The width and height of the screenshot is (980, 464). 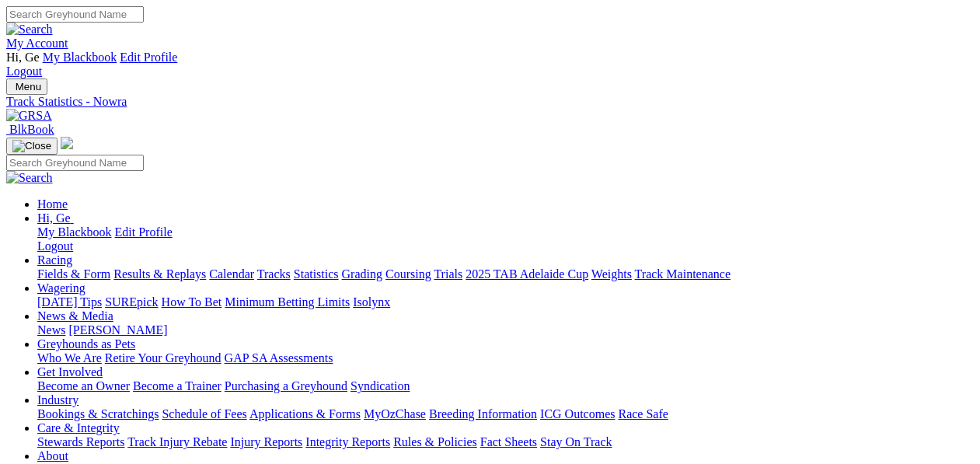 I want to click on a: Rules & Policies, so click(x=435, y=441).